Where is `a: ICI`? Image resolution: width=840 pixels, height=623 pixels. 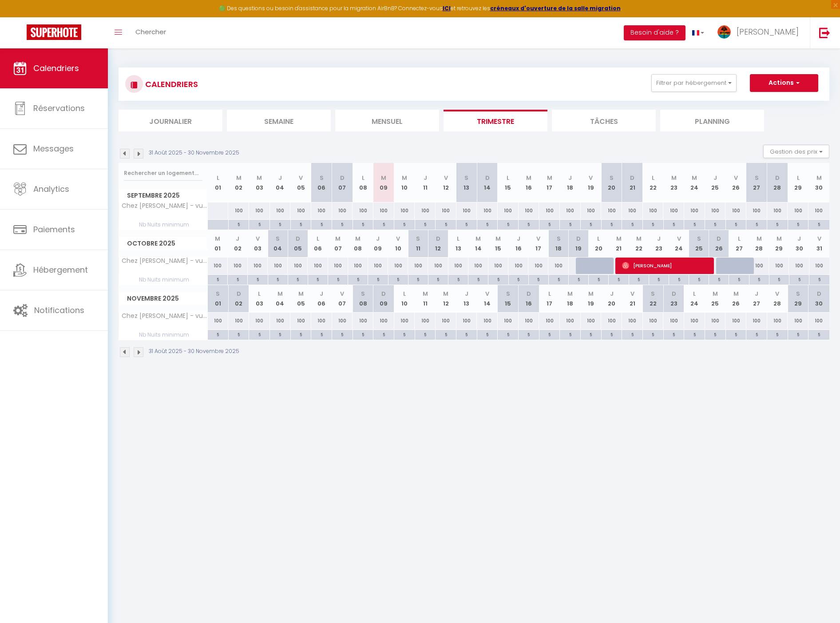
a: ICI is located at coordinates (447, 8).